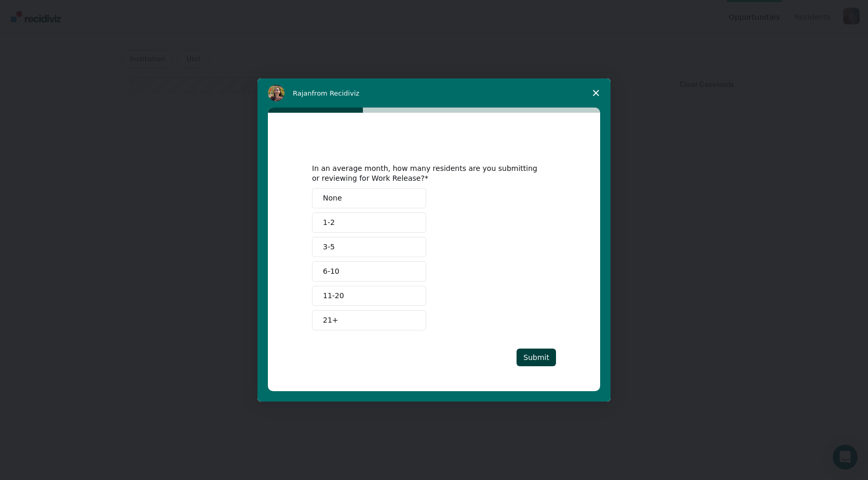 This screenshot has width=868, height=480. I want to click on button: Submit, so click(536, 357).